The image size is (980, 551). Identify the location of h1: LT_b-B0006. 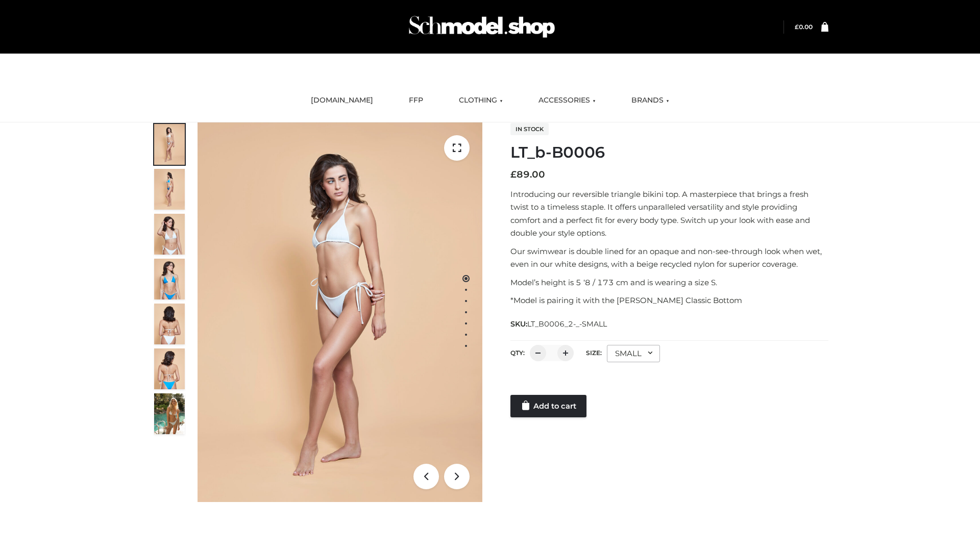
(669, 153).